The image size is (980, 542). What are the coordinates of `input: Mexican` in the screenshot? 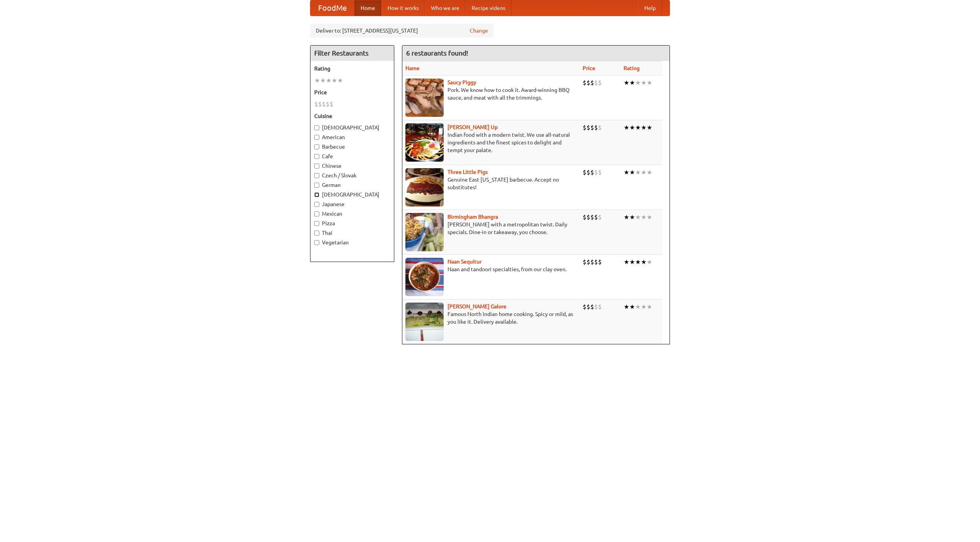 It's located at (316, 214).